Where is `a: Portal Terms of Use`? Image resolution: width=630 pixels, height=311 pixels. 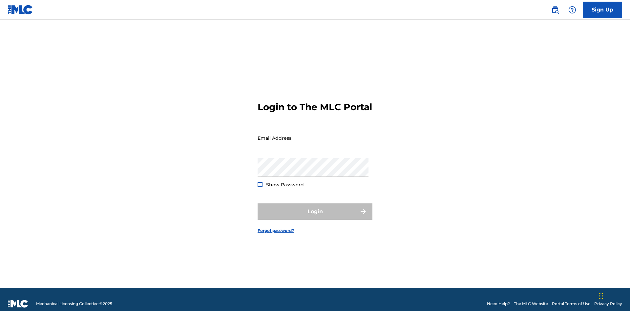
a: Portal Terms of Use is located at coordinates (571, 304).